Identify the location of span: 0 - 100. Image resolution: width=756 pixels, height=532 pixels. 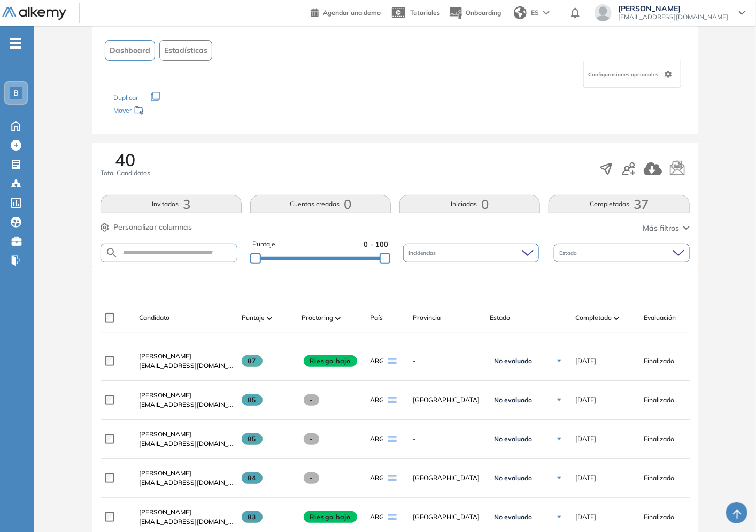
(376, 244).